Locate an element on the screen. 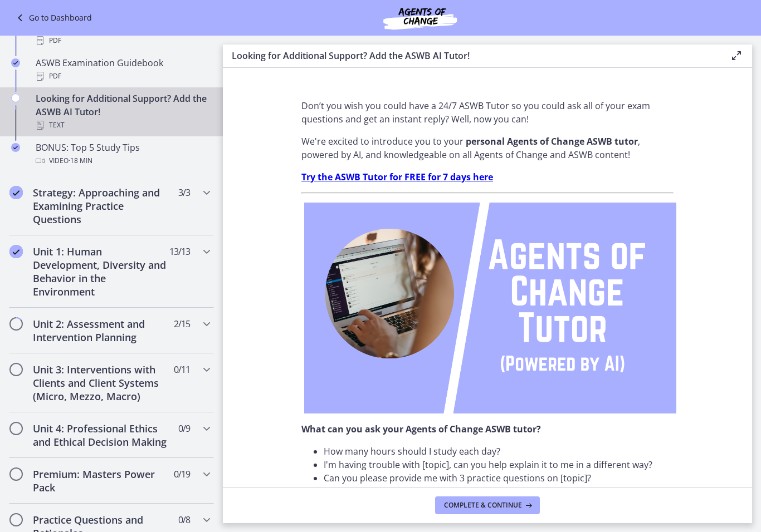 This screenshot has width=761, height=532. span: 13 / 13 is located at coordinates (179, 251).